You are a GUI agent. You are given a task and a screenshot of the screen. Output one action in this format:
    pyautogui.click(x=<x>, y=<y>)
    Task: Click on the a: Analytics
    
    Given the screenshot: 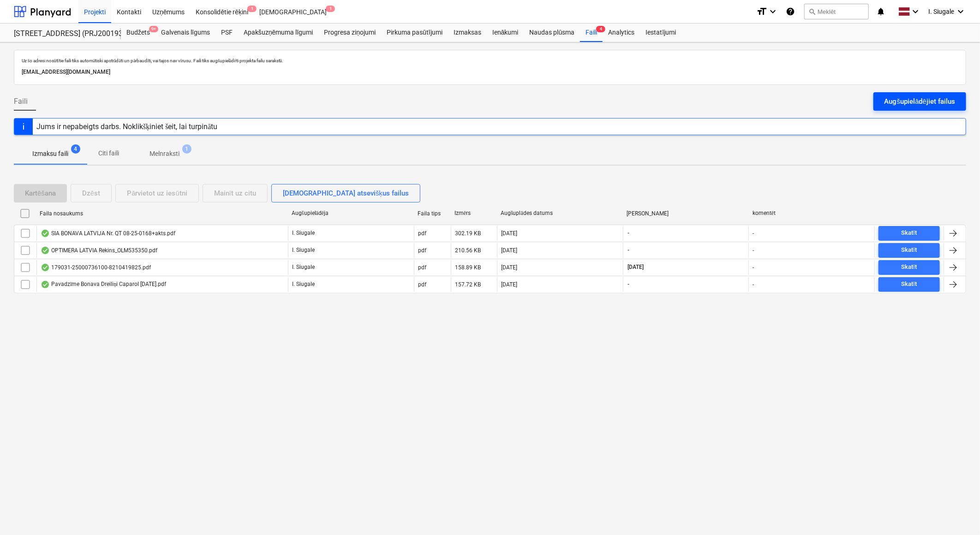 What is the action you would take?
    pyautogui.click(x=621, y=33)
    